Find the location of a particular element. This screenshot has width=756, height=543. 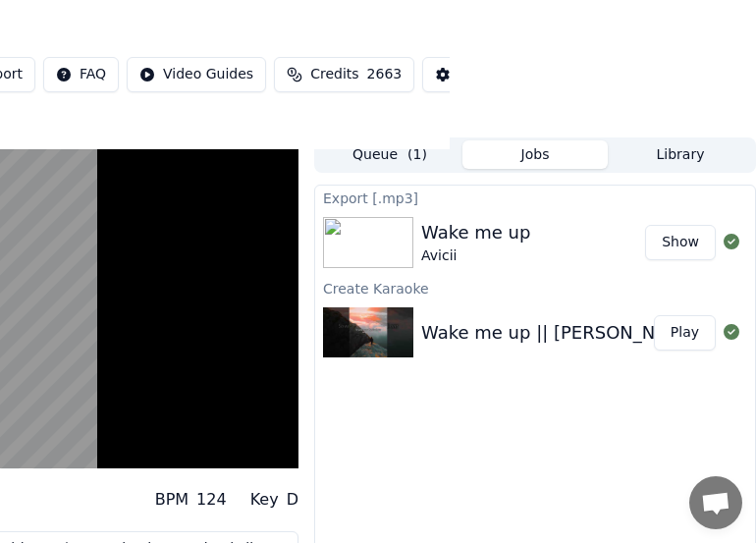

span: 2663 is located at coordinates (385, 75).